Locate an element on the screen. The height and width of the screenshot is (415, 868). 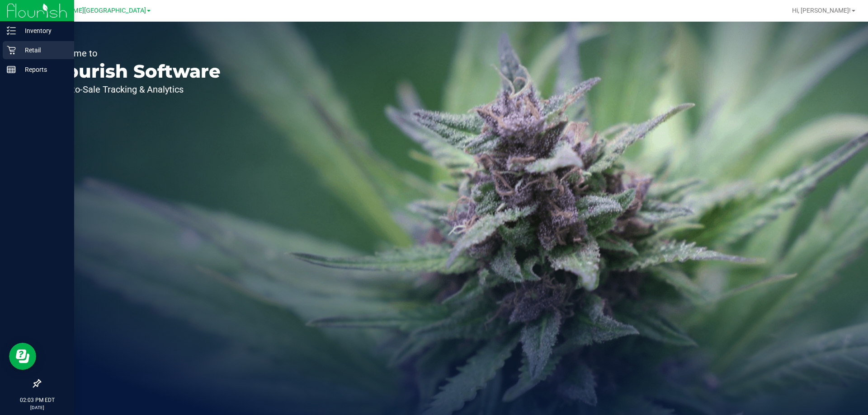
p: 02:03 PM EDT is located at coordinates (37, 400).